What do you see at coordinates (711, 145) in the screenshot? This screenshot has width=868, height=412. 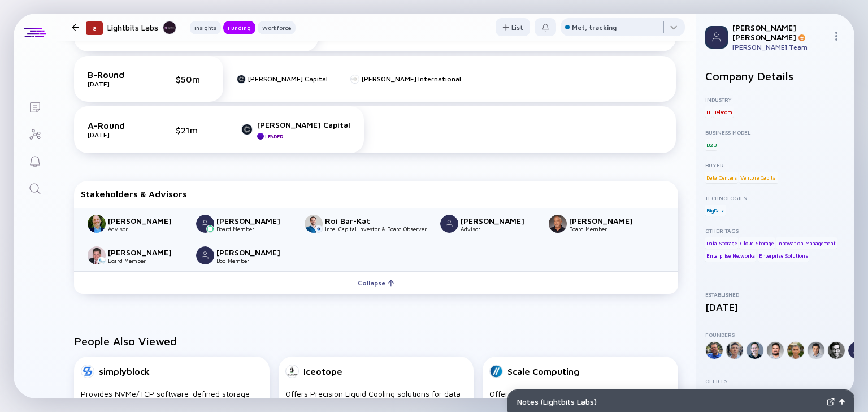 I see `div: B2B` at bounding box center [711, 145].